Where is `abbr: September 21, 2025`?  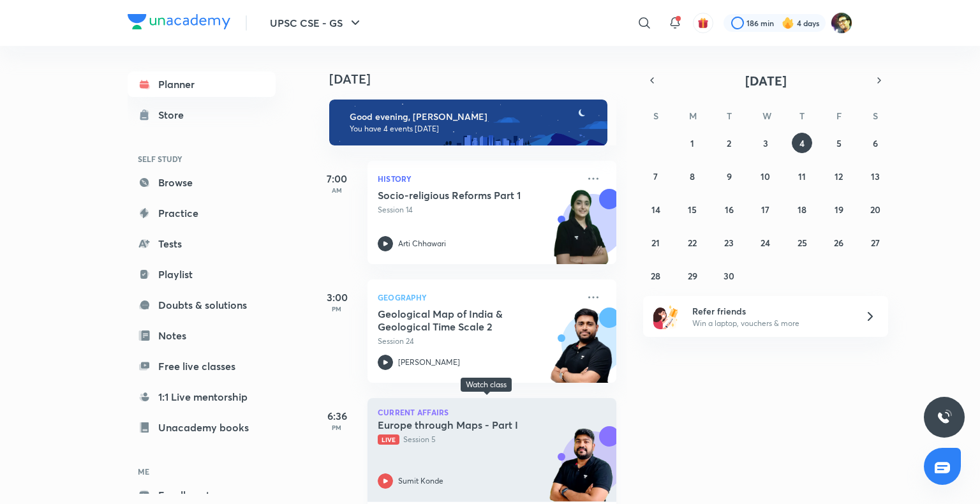
abbr: September 21, 2025 is located at coordinates (655, 243).